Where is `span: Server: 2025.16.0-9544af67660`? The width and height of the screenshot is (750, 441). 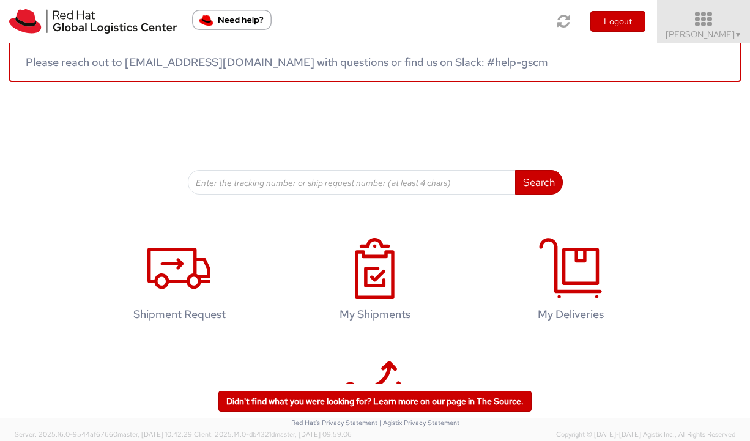 span: Server: 2025.16.0-9544af67660 is located at coordinates (103, 435).